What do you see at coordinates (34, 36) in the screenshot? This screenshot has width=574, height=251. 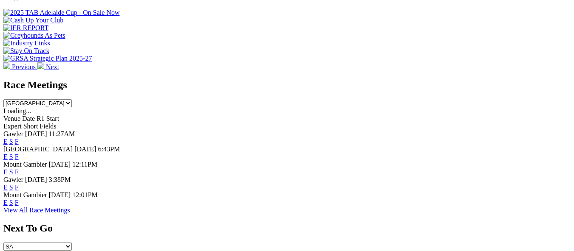 I see `img: Greyhounds As Pets` at bounding box center [34, 36].